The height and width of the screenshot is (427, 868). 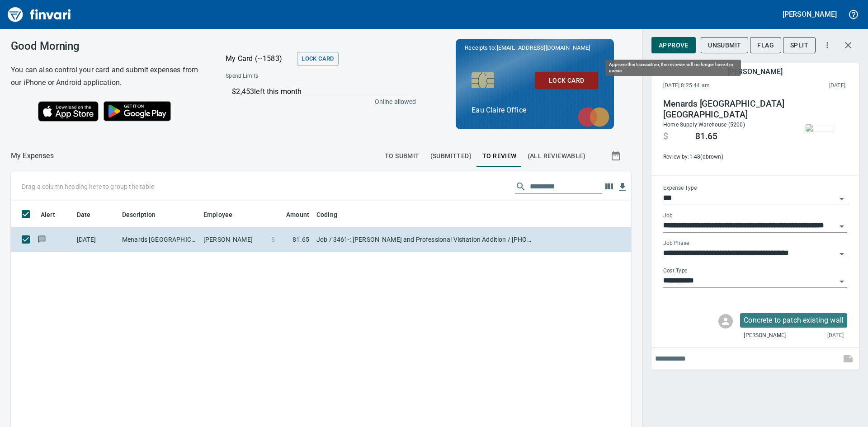 What do you see at coordinates (500, 156) in the screenshot?
I see `span: To Review` at bounding box center [500, 156].